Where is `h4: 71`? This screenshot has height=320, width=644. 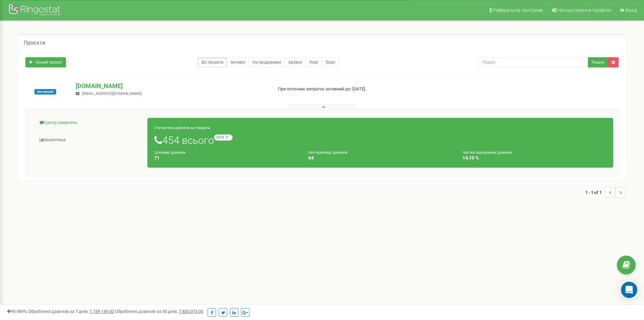
h4: 71 is located at coordinates (226, 158).